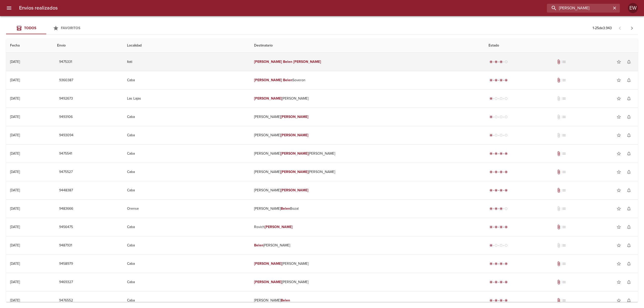  I want to click on div: En viaje, so click(499, 209).